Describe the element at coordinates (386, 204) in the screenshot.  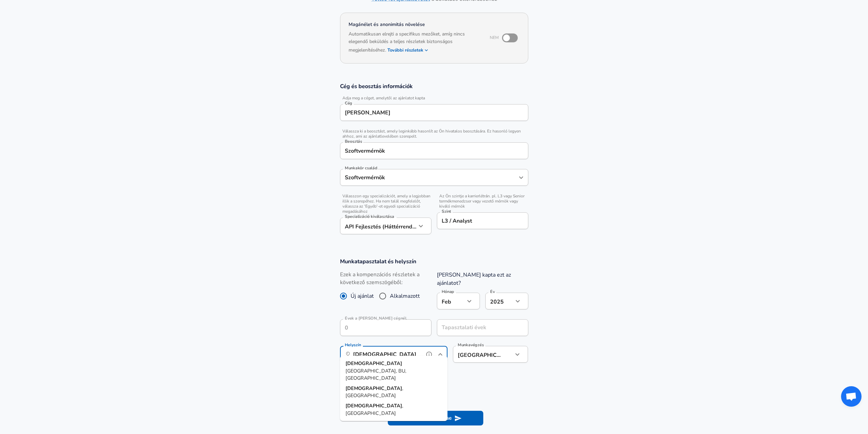
I see `span: Válasszon egy specializációt, amely a legjobban illik a szerepéhez. Ha nem talál megfelelőt, vála...` at that location.